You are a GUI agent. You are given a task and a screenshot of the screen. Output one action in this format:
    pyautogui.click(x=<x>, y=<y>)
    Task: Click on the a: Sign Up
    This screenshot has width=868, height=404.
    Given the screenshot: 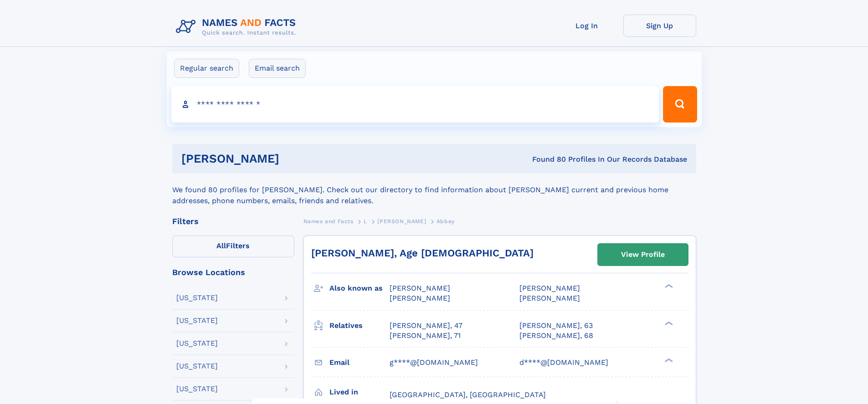 What is the action you would take?
    pyautogui.click(x=660, y=25)
    